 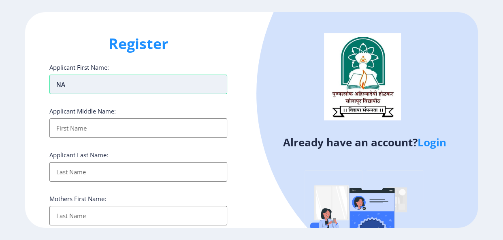 I want to click on img: logo, so click(x=362, y=77).